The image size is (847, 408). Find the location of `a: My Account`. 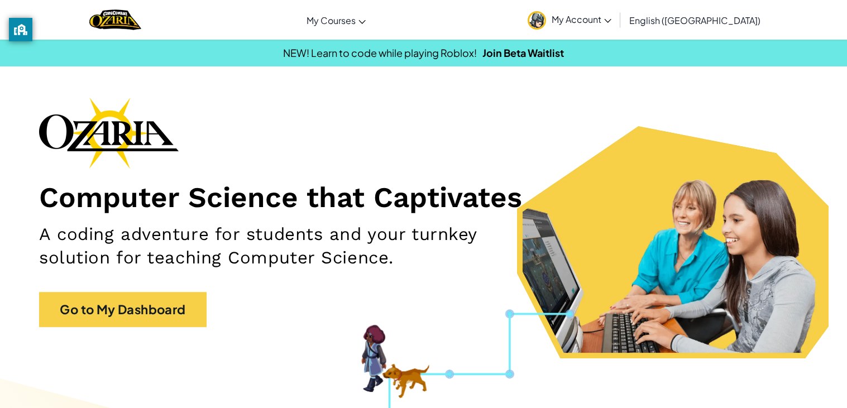

a: My Account is located at coordinates (569, 20).